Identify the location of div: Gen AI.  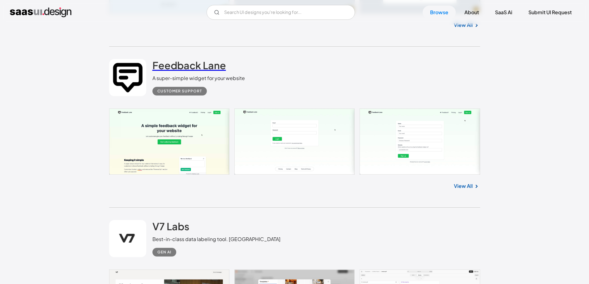
(164, 252).